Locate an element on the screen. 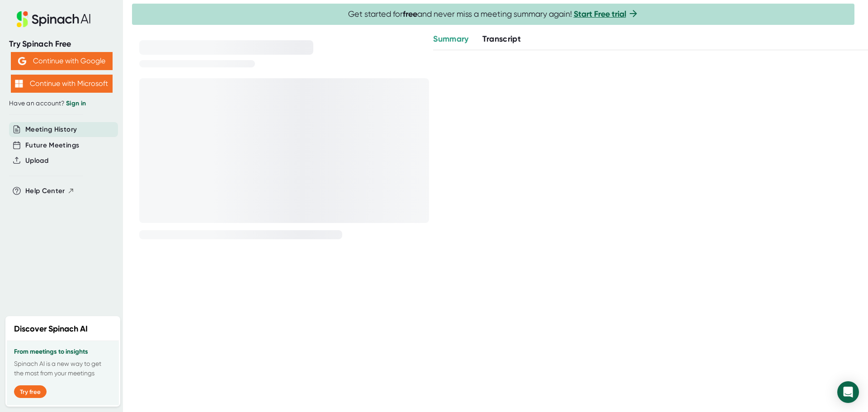  b: free is located at coordinates (410, 14).